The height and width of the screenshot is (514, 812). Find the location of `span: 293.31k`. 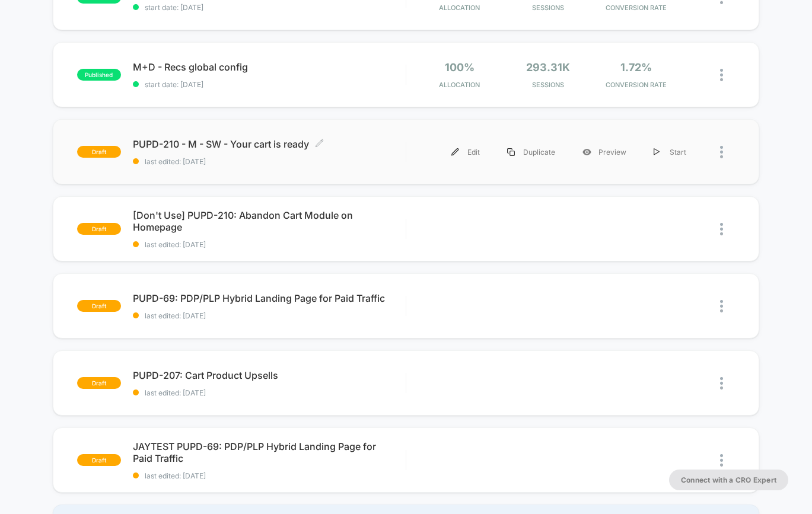

span: 293.31k is located at coordinates (548, 67).